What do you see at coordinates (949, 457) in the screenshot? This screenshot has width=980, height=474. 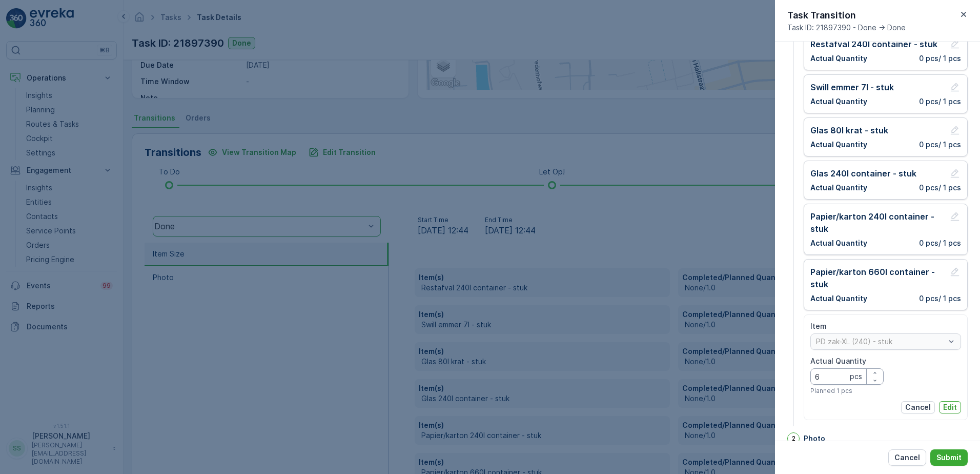 I see `button: Submit` at bounding box center [949, 457].